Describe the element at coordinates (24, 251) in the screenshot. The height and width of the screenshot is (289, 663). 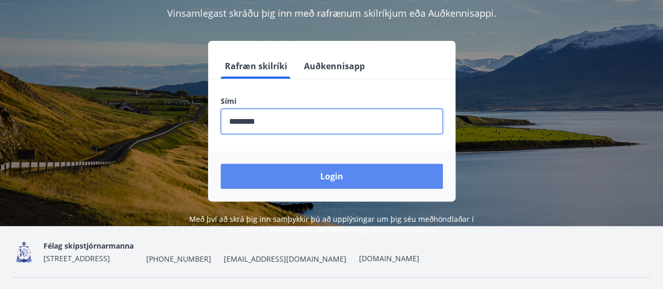
I see `img: 4fX9JWmG4twATeQ1ej6n556Sc8UHidsvxQtc86h8.png` at that location.